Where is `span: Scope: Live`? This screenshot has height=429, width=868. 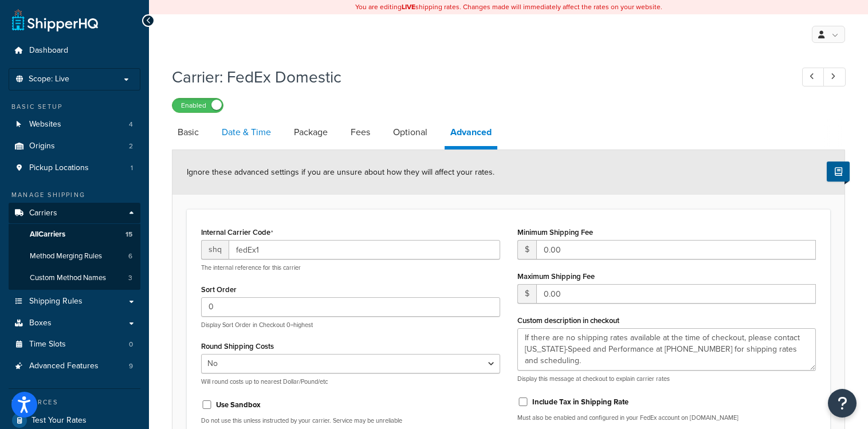
span: Scope: Live is located at coordinates (49, 79).